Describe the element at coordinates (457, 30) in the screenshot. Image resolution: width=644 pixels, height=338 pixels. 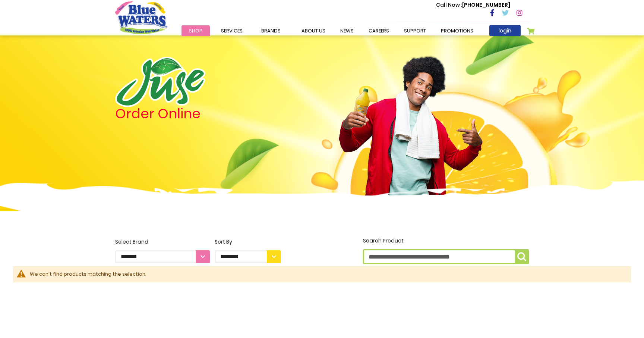
I see `a: Promotions` at that location.